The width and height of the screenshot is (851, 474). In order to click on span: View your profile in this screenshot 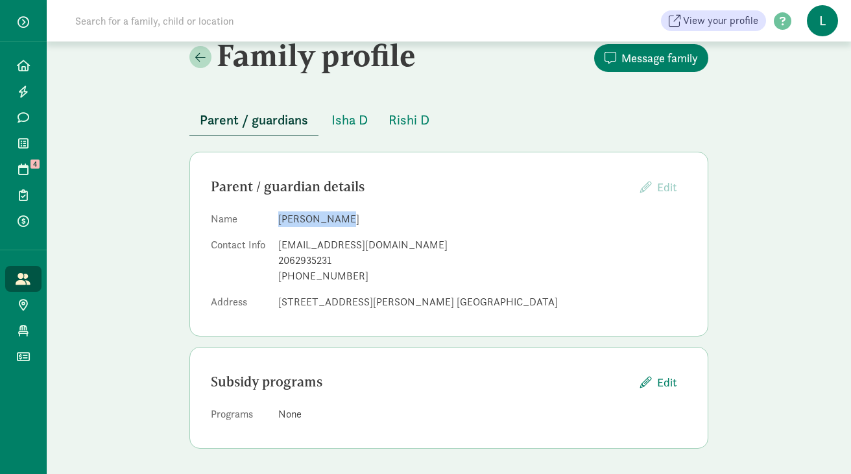, I will do `click(720, 21)`.